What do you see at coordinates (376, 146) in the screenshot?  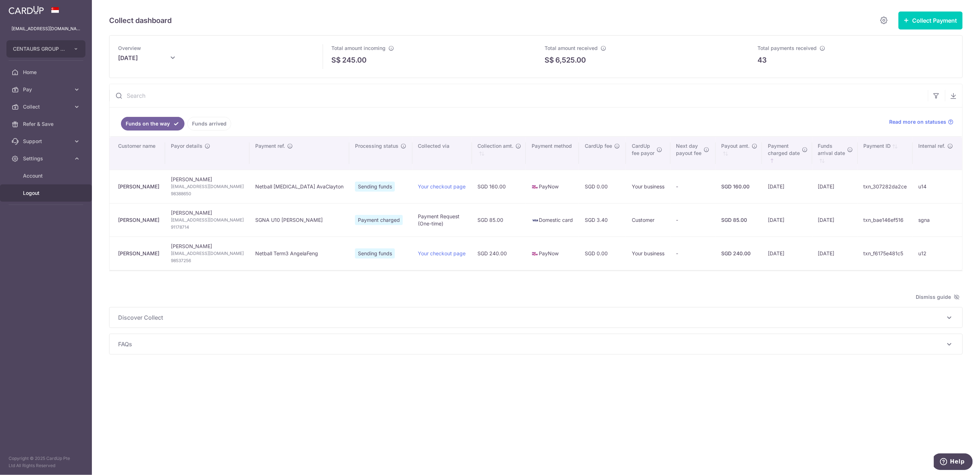 I see `span: Processing status` at bounding box center [376, 146].